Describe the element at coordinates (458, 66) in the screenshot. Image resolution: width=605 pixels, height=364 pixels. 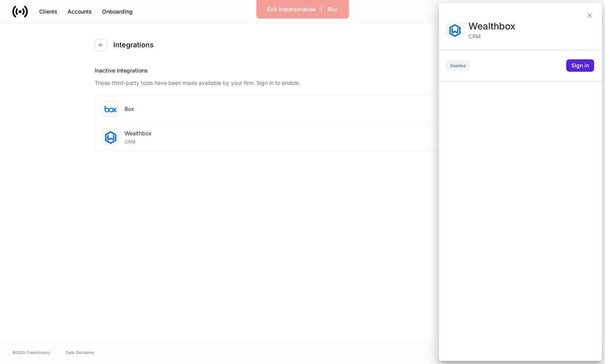
I see `div: Disabled` at that location.